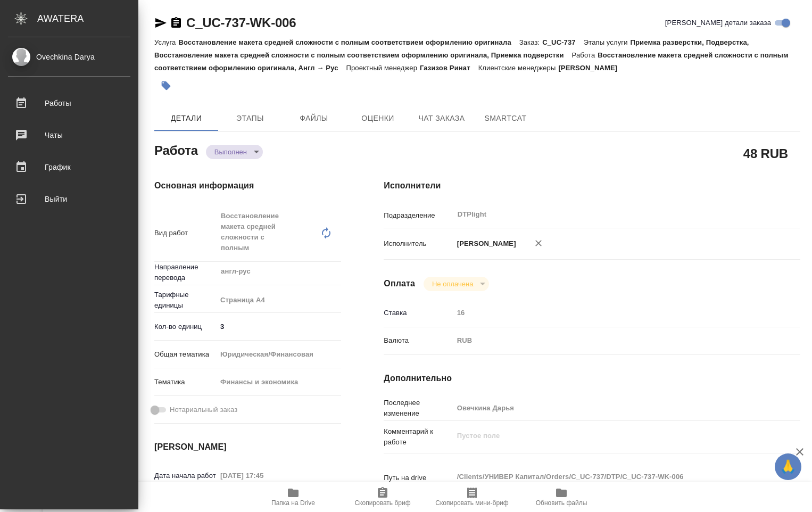 Image resolution: width=812 pixels, height=512 pixels. Describe the element at coordinates (185, 327) in the screenshot. I see `p: Кол-во единиц` at that location.